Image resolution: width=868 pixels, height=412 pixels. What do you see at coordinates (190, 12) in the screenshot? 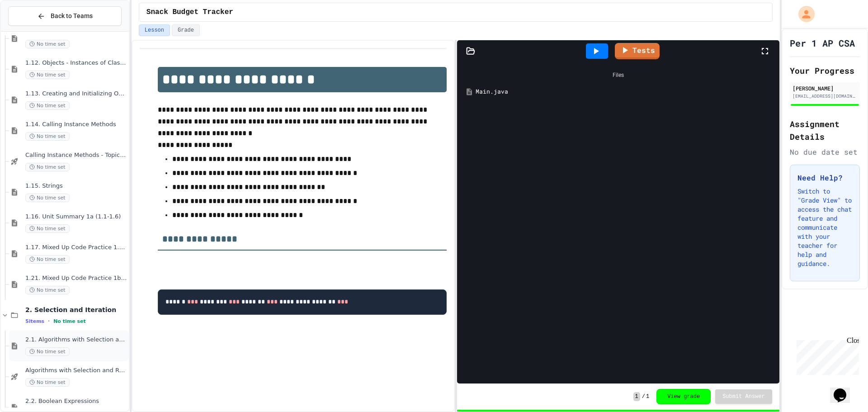
I see `span: Snack Budget Tracker` at bounding box center [190, 12].